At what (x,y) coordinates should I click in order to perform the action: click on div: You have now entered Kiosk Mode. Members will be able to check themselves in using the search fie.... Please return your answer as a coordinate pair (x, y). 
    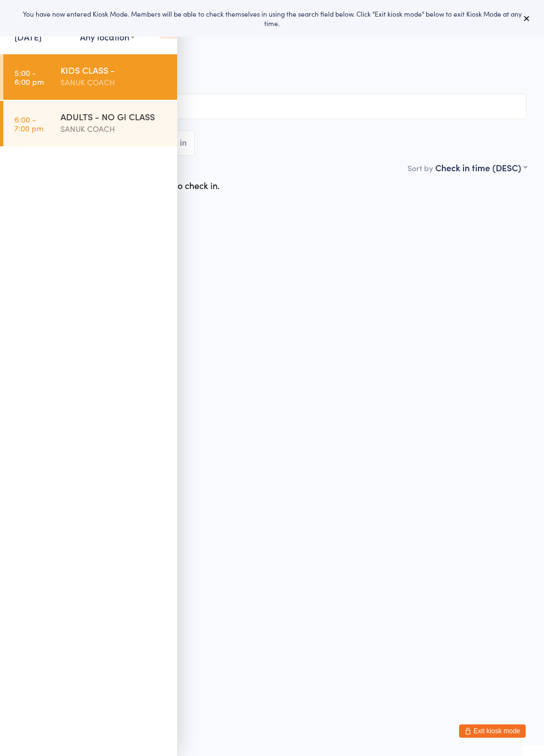
    Looking at the image, I should click on (272, 18).